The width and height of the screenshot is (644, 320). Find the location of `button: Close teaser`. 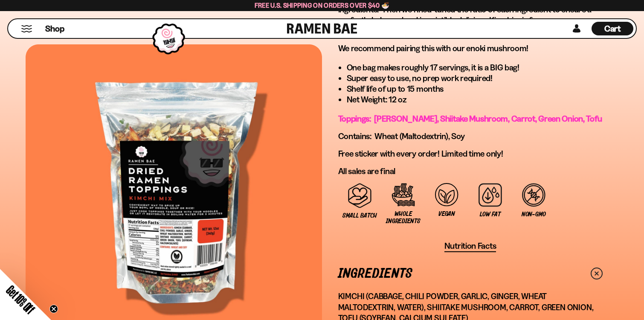

button: Close teaser is located at coordinates (54, 309).